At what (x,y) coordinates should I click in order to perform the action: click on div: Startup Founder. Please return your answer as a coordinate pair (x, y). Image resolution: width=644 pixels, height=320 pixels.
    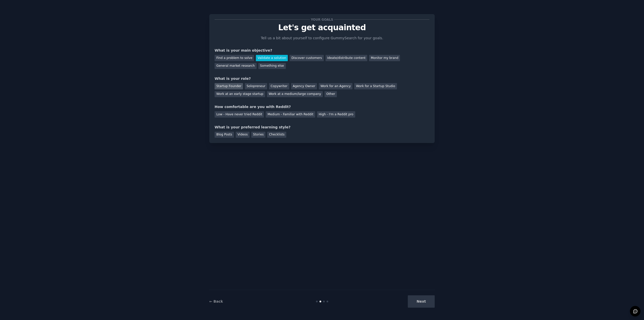
    Looking at the image, I should click on (229, 86).